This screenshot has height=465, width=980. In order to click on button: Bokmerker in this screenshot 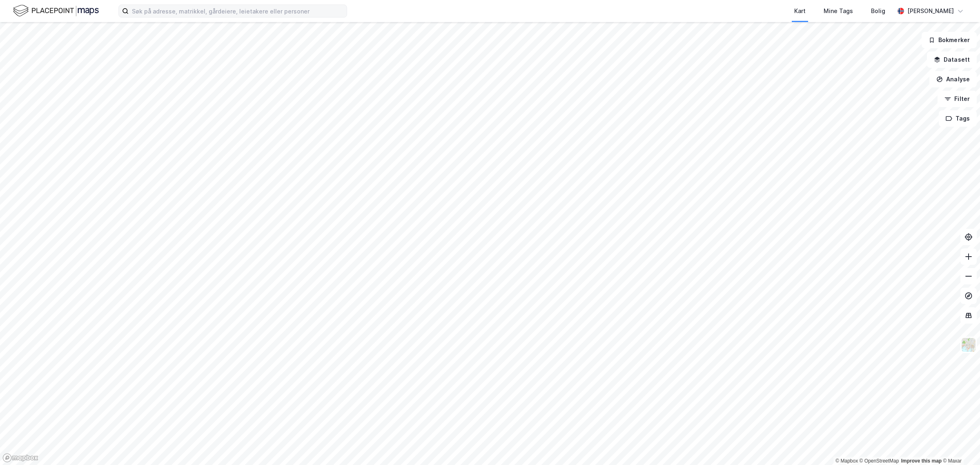, I will do `click(950, 40)`.